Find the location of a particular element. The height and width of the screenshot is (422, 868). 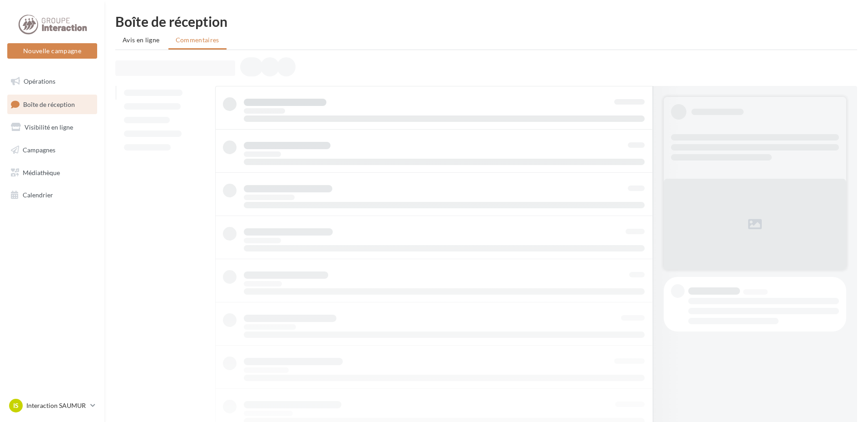

a: Médiathèque is located at coordinates (52, 172).